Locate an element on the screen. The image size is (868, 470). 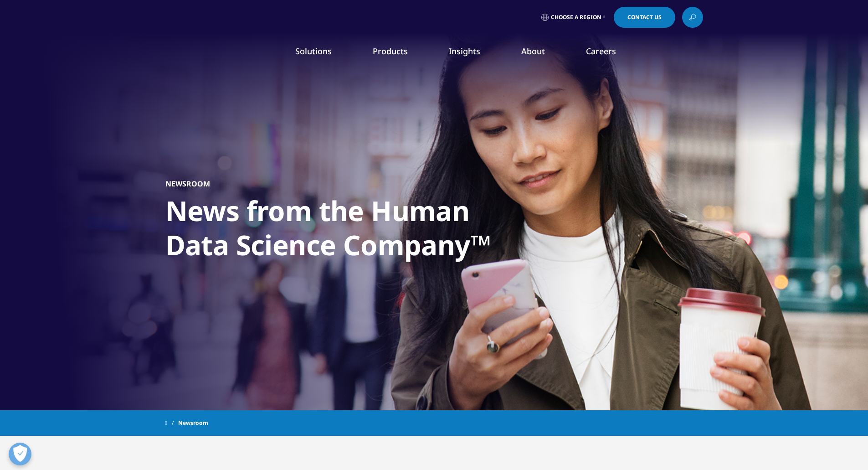
span: Choose a Region is located at coordinates (576, 18).